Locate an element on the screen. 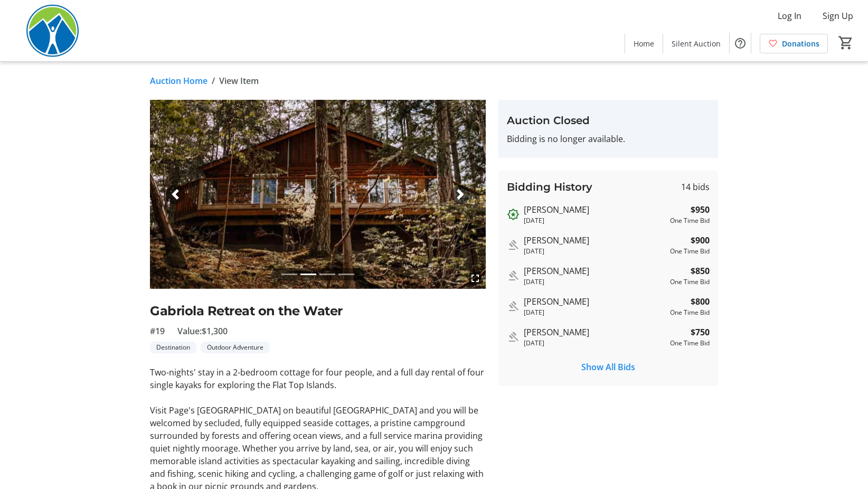 Image resolution: width=868 pixels, height=489 pixels. span: View Item is located at coordinates (239, 81).